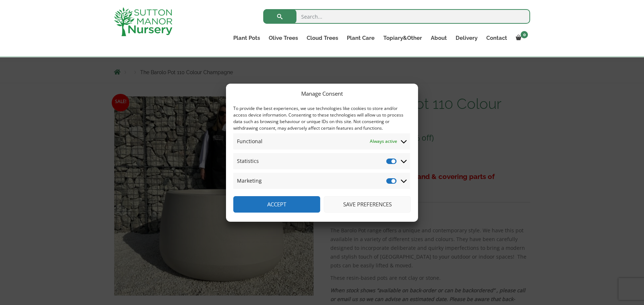 This screenshot has height=305, width=644. I want to click on a: Plant Care, so click(361, 38).